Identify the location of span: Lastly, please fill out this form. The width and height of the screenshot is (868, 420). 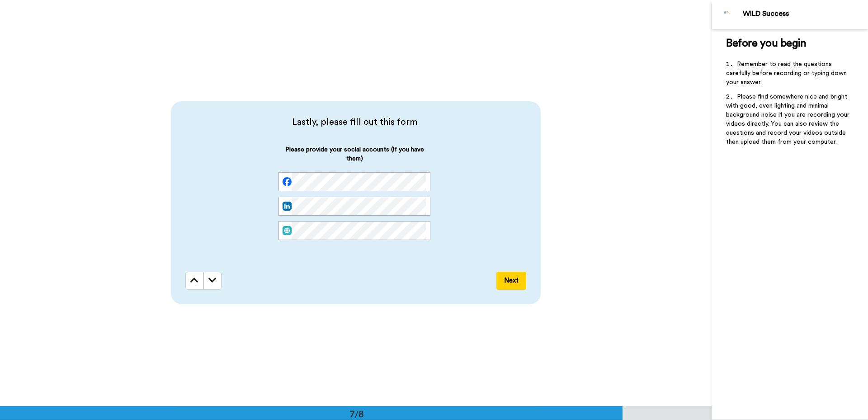
(354, 122).